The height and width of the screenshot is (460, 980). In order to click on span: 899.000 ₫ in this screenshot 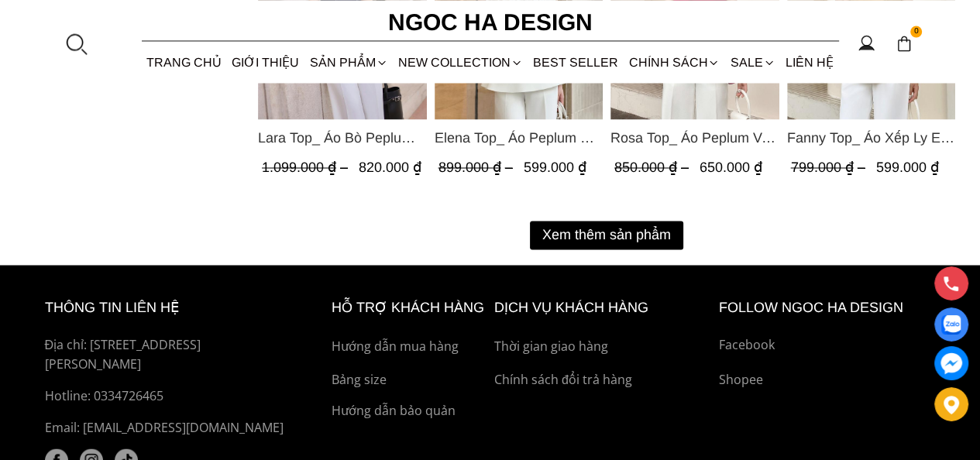, I will do `click(476, 167)`.